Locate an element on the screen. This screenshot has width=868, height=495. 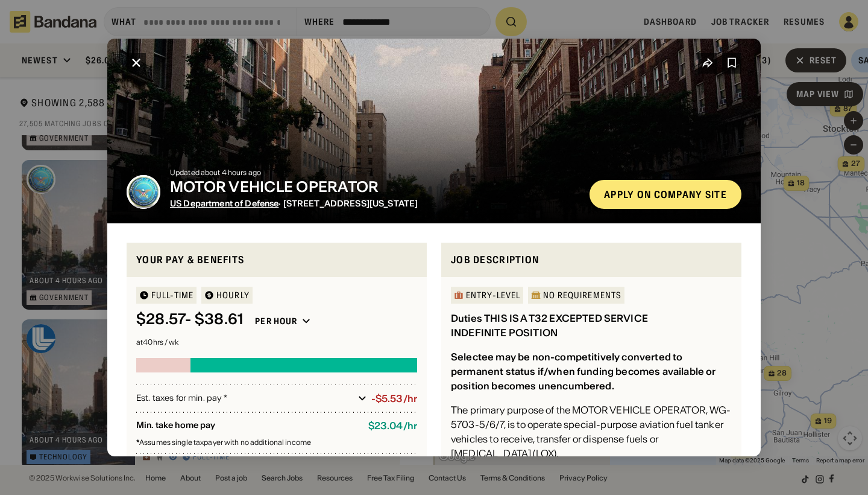
div: Updated about 4 hours ago is located at coordinates (375, 173).